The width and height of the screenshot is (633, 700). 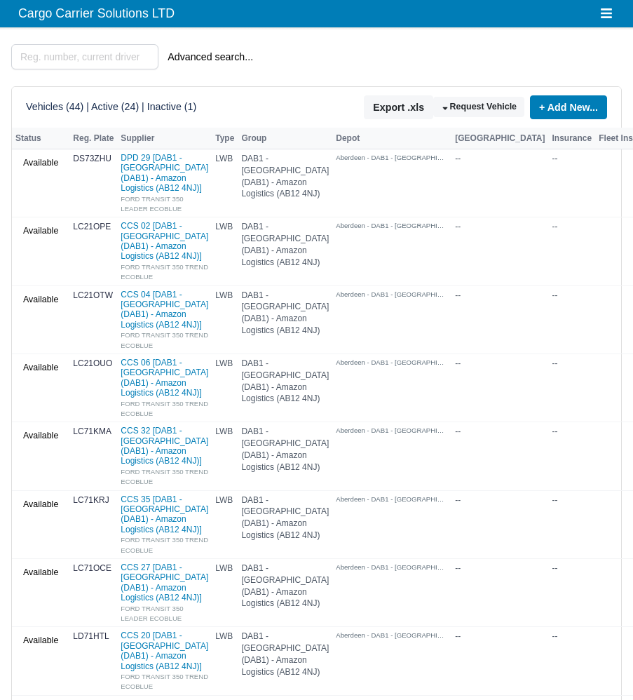 What do you see at coordinates (85, 57) in the screenshot?
I see `input: Reg. number, current driver, owner name...` at bounding box center [85, 57].